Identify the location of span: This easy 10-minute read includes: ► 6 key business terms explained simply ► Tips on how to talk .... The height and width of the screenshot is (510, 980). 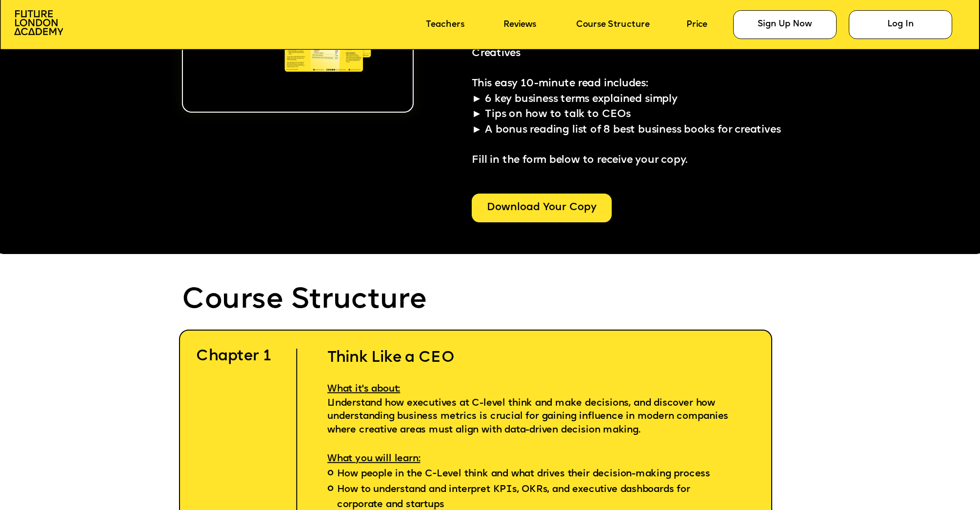
(626, 122).